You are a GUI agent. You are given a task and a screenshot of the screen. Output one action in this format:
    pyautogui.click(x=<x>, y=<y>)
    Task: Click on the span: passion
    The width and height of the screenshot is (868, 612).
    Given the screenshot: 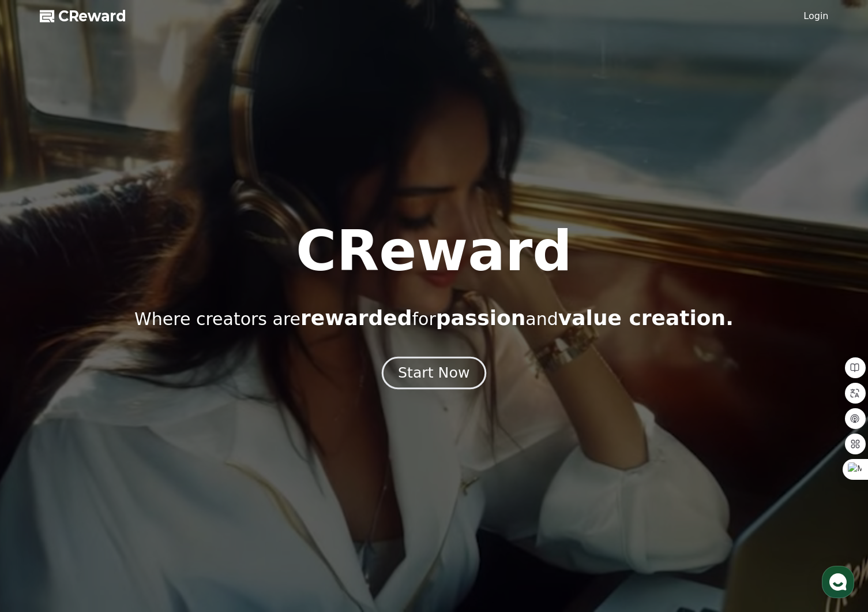 What is the action you would take?
    pyautogui.click(x=481, y=318)
    